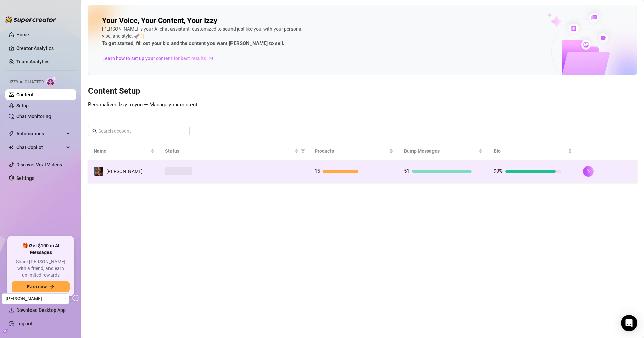 Image resolution: width=644 pixels, height=338 pixels. Describe the element at coordinates (154, 58) in the screenshot. I see `span: Learn how to set up your content for best results` at that location.